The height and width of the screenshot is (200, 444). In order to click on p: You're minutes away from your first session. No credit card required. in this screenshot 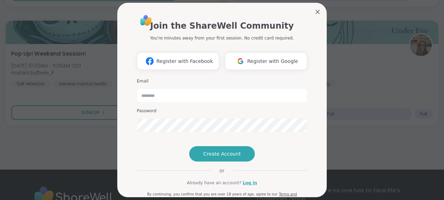, I will do `click(222, 38)`.